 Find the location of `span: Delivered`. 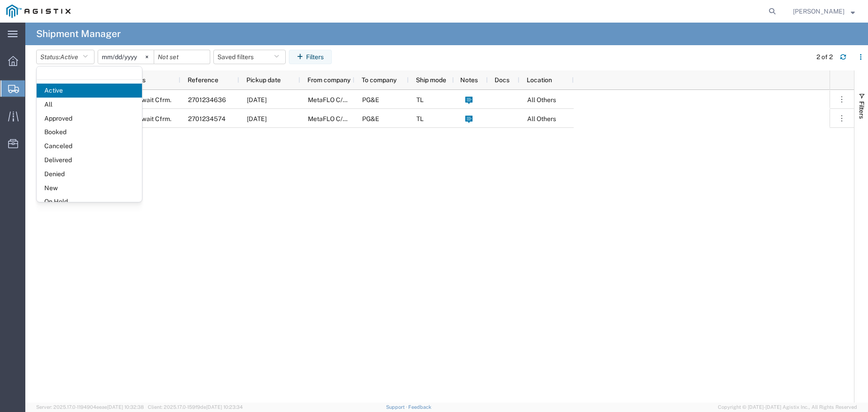

span: Delivered is located at coordinates (89, 160).